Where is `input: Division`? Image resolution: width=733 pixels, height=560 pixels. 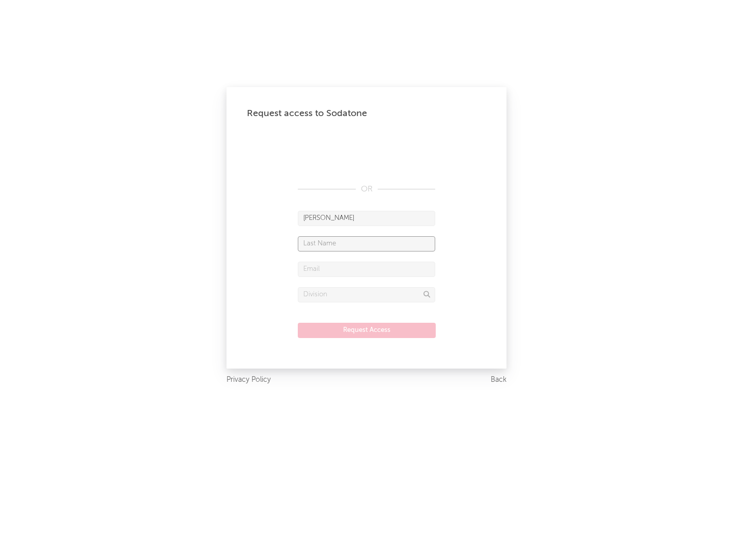 input: Division is located at coordinates (366, 295).